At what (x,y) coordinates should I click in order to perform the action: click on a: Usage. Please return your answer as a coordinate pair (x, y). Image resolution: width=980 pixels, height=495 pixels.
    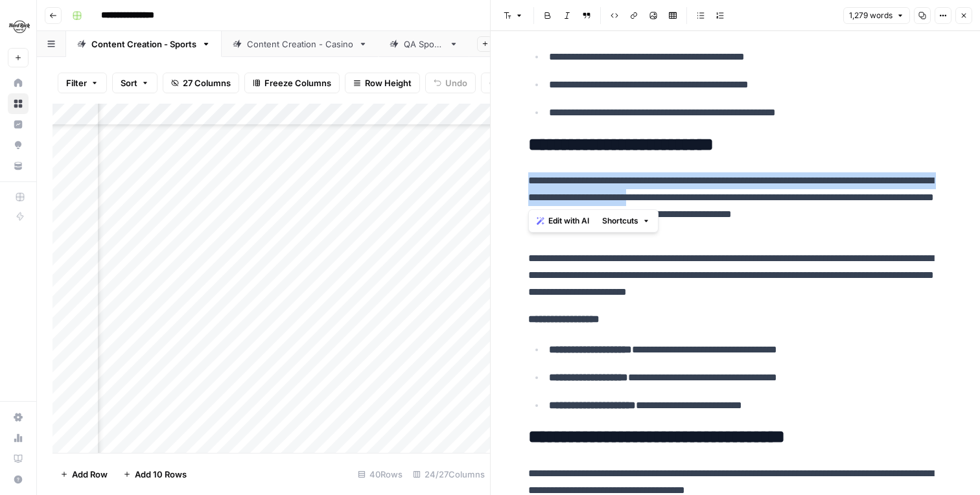
    Looking at the image, I should click on (18, 438).